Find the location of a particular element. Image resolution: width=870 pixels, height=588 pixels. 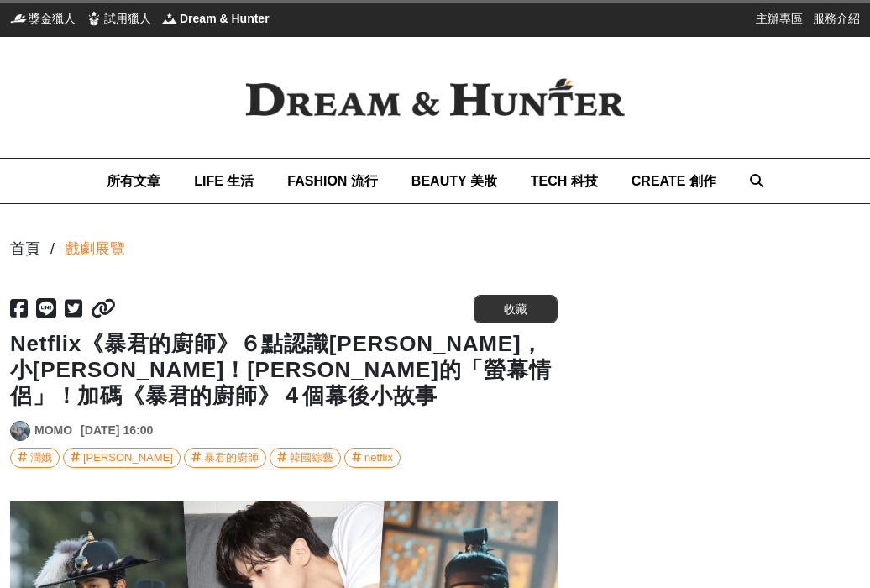

a: 獎金獵人獎金獵人 is located at coordinates (43, 19).